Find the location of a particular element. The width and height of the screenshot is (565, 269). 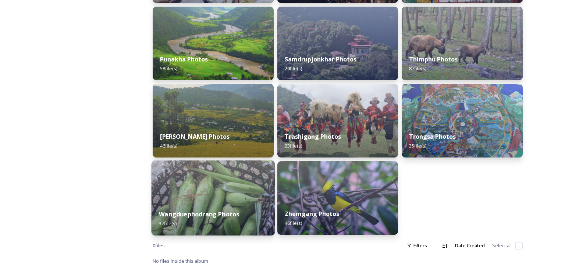

strong: Trongsa Photos is located at coordinates (432, 136).